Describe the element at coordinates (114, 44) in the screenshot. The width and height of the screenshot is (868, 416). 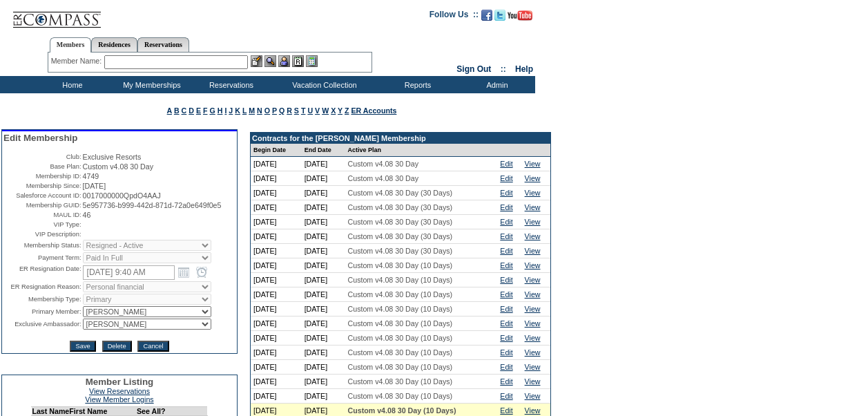
I see `a: Residences` at that location.